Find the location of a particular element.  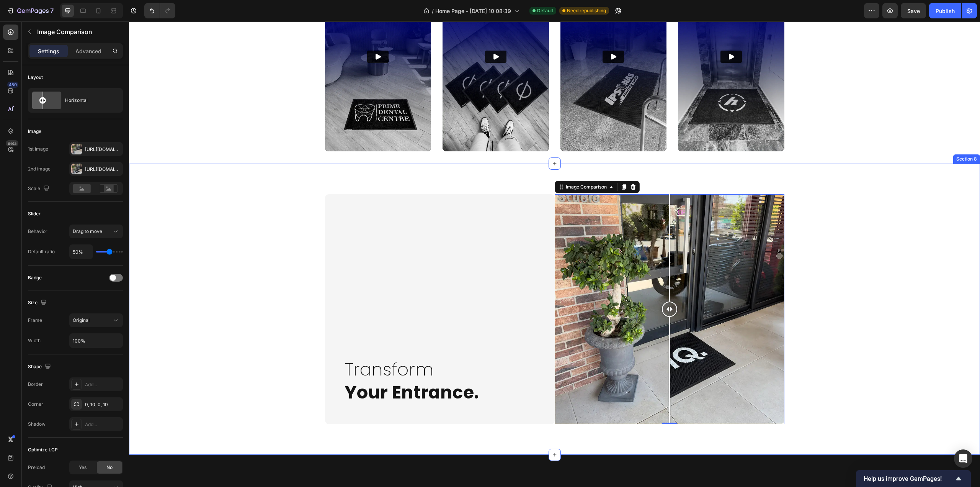

span: Help us improve GemPages! is located at coordinates (909, 478).